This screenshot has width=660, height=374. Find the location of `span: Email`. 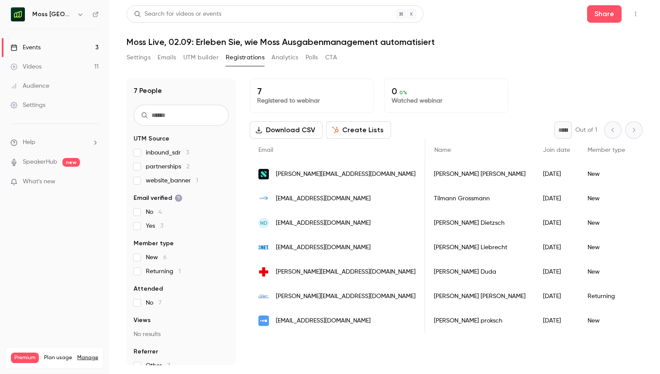

span: Email is located at coordinates (266, 150).